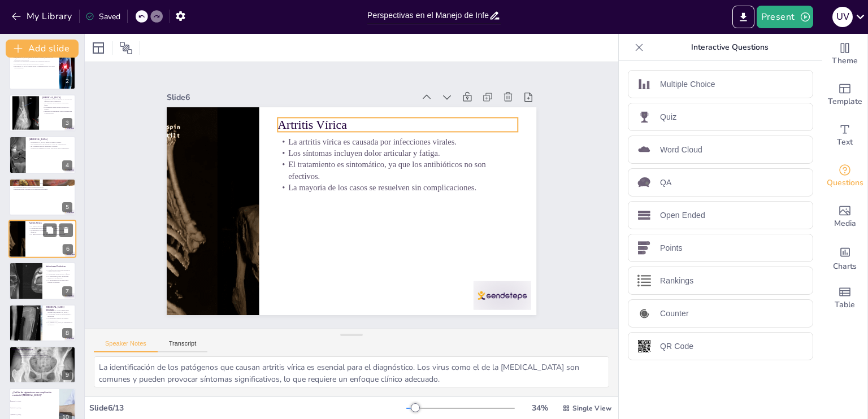 Image resolution: width=868 pixels, height=419 pixels. What do you see at coordinates (844, 61) in the screenshot?
I see `span: Theme` at bounding box center [844, 61].